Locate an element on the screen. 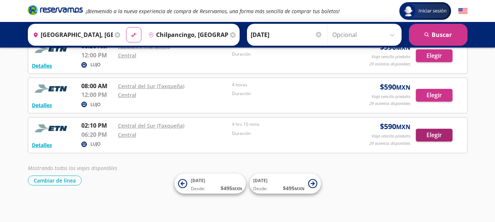  button: English is located at coordinates (463, 11).